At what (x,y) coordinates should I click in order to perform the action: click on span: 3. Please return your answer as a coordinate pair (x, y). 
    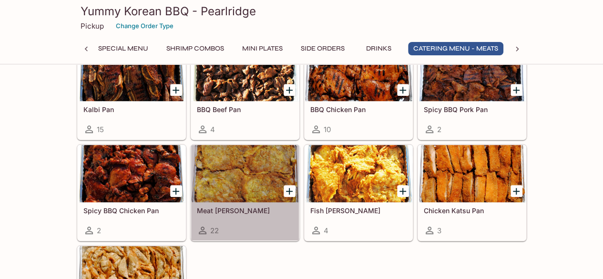
    Looking at the image, I should click on (439, 230).